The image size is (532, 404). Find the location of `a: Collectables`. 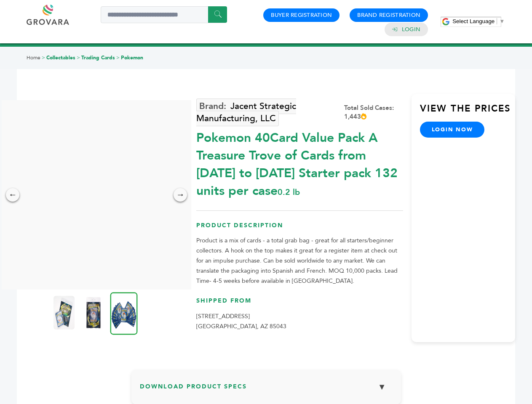

a: Collectables is located at coordinates (61, 58).